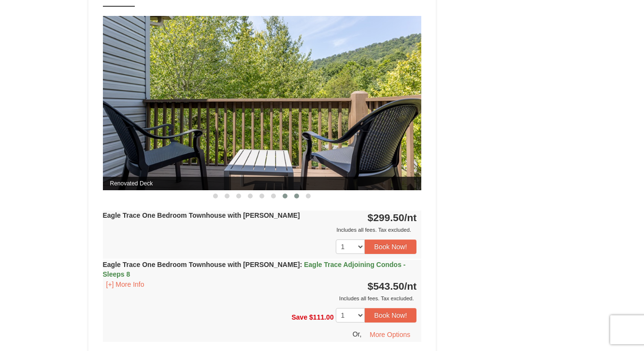 Image resolution: width=644 pixels, height=351 pixels. What do you see at coordinates (125, 284) in the screenshot?
I see `button: [+] More Info` at bounding box center [125, 284].